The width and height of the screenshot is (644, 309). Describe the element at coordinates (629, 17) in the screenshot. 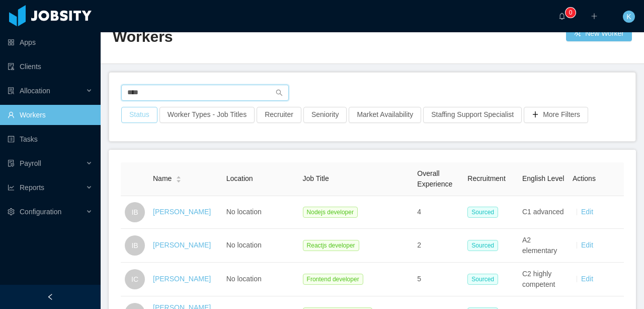

I see `span: K` at that location.